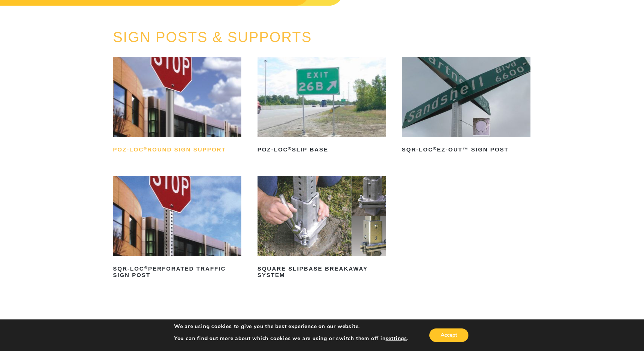 This screenshot has width=644, height=351. I want to click on button: settings, so click(396, 339).